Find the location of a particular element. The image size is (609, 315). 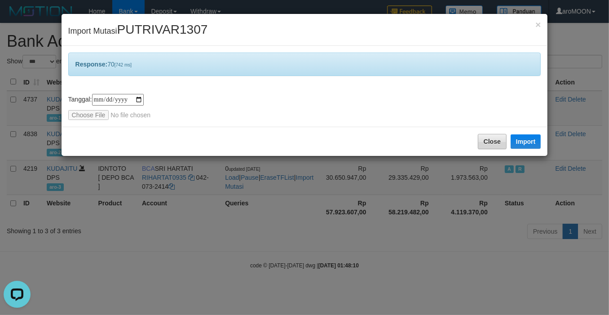

span: [742 ms] is located at coordinates (123, 65).